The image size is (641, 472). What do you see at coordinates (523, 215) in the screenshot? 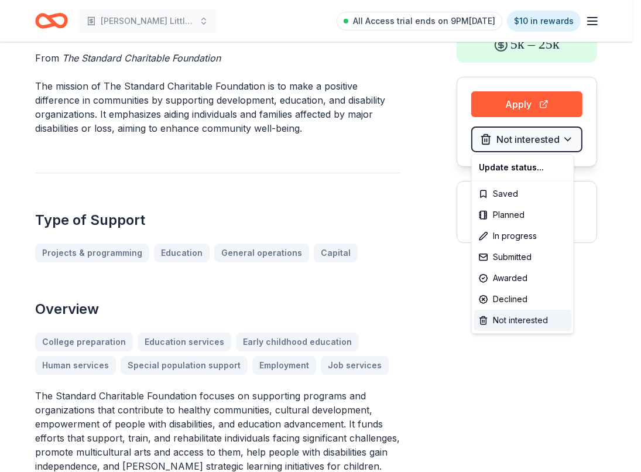
I see `div: Planned` at bounding box center [523, 215].